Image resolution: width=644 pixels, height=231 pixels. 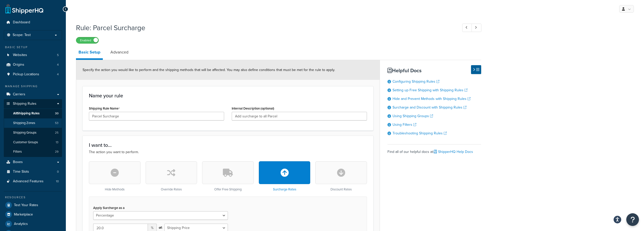 What do you see at coordinates (33, 162) in the screenshot?
I see `li: Boxes` at bounding box center [33, 162].